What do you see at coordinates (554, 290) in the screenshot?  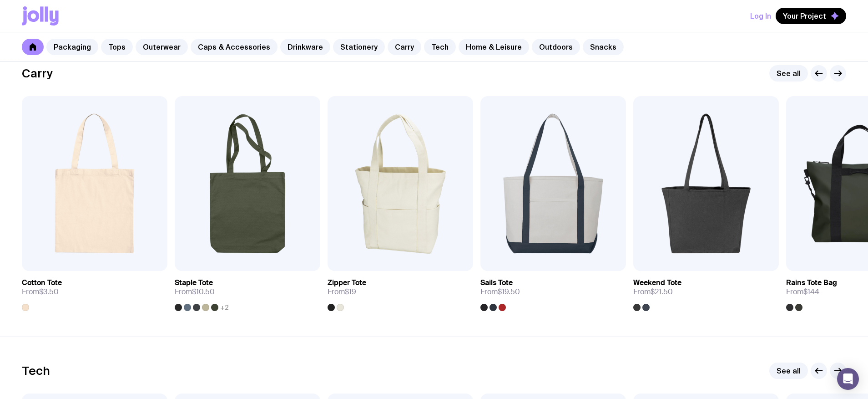 I see `a: Sails ToteFrom$19.50` at bounding box center [554, 290].